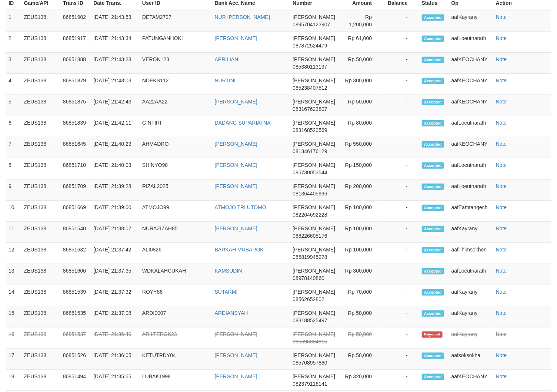 Image resolution: width=557 pixels, height=392 pixels. Describe the element at coordinates (13, 338) in the screenshot. I see `td: 16` at that location.